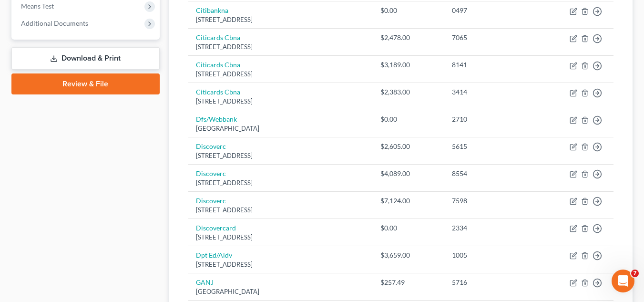  I want to click on a: Download & Print, so click(85, 58).